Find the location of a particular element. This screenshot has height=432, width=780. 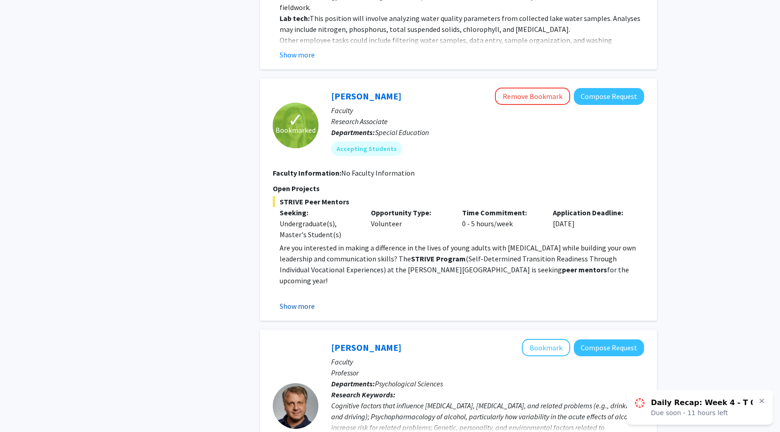

div: Volunteer is located at coordinates (410, 223).